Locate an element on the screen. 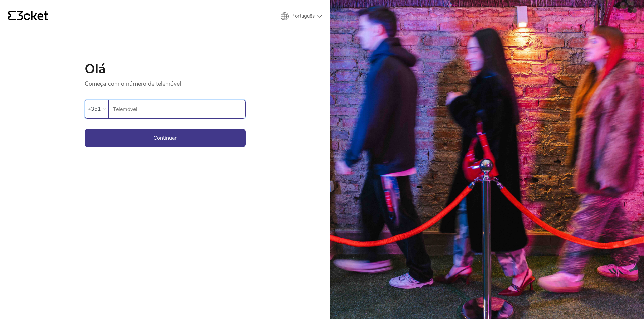 Image resolution: width=644 pixels, height=319 pixels. p: Começa com o número de telemóvel is located at coordinates (165, 82).